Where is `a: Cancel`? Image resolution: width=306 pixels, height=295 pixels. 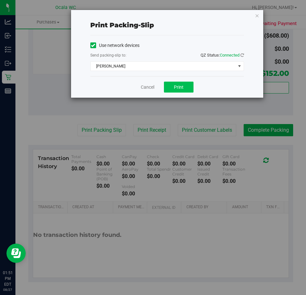
a: Cancel is located at coordinates (148, 87).